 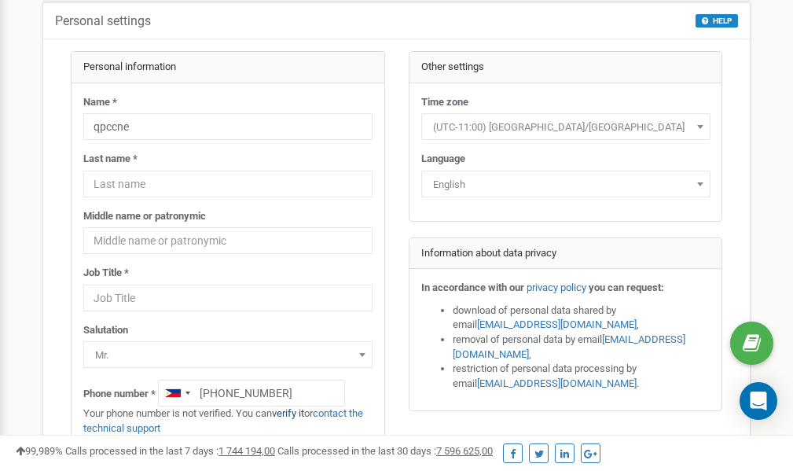 What do you see at coordinates (288, 412) in the screenshot?
I see `a: verify it` at bounding box center [288, 412].